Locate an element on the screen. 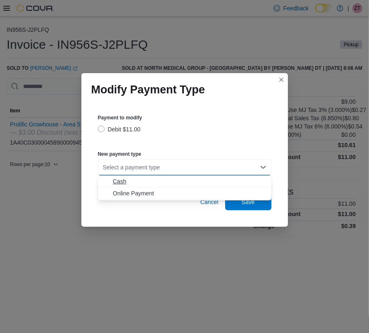 This screenshot has width=369, height=333. span: Cash is located at coordinates (190, 182).